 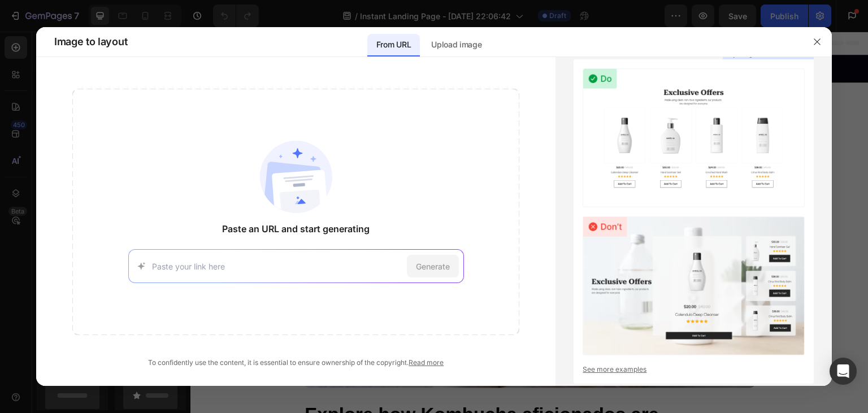 What do you see at coordinates (426, 362) in the screenshot?
I see `a: Read more` at bounding box center [426, 362].